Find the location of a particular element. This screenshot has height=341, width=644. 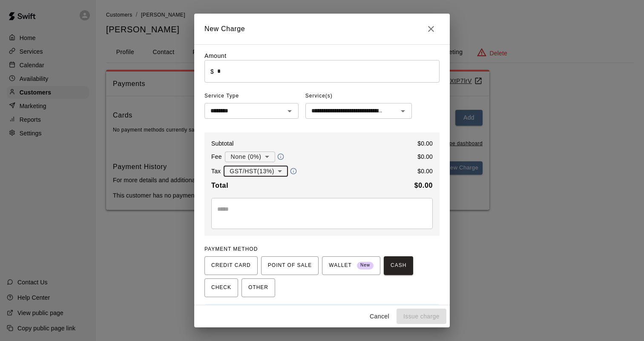

button: OTHER is located at coordinates (258, 288).